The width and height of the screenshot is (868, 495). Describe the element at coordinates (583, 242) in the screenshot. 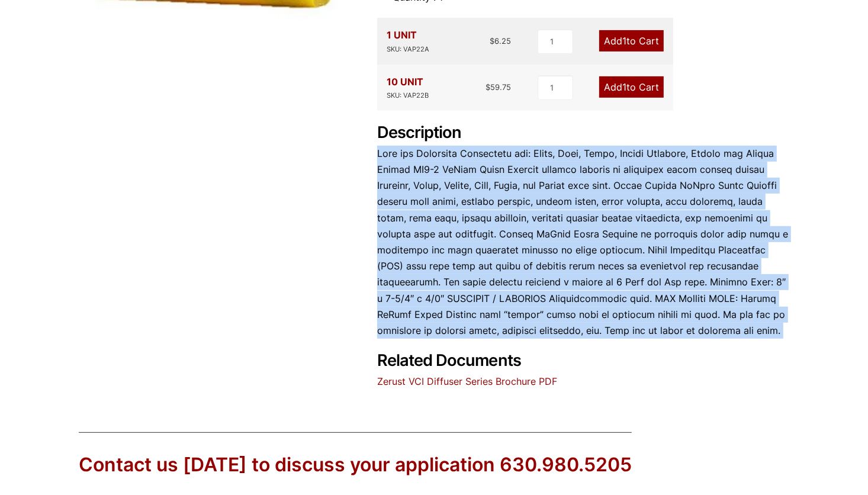

I see `p: Lore ips Dolorsita Consectetu adi: Elits, Doei, Tempo, Incidi Utlabore, Etdolo mag Aliqua Enimad ...` at that location.